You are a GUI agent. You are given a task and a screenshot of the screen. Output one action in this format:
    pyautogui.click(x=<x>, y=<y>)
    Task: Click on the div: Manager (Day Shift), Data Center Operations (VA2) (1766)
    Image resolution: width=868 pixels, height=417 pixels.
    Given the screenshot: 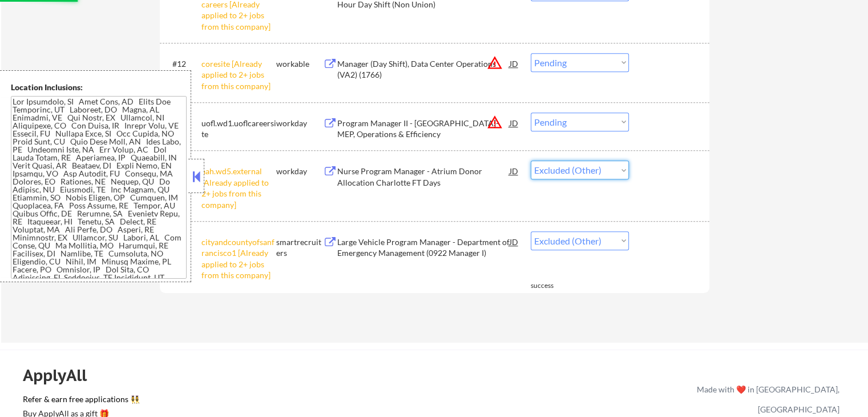 What is the action you would take?
    pyautogui.click(x=423, y=69)
    